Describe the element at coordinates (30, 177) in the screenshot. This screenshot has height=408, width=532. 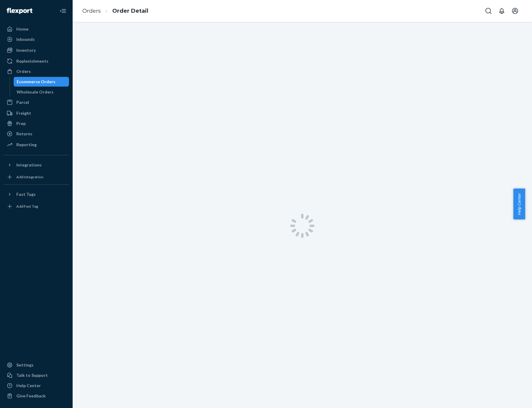
I see `div: Add Integration` at that location.